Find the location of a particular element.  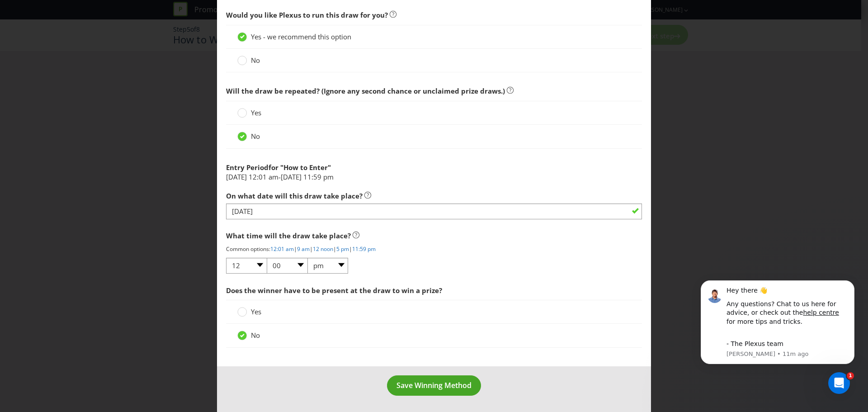

span: Common options: is located at coordinates (248, 248).